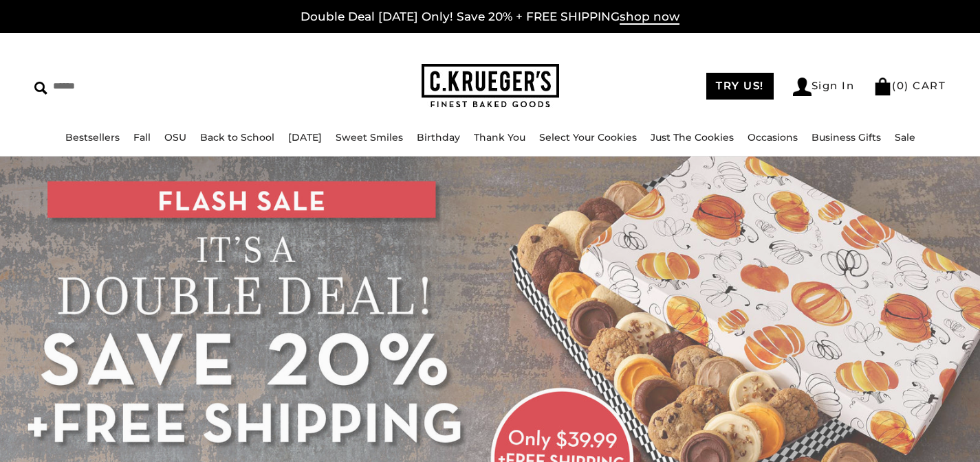 This screenshot has width=980, height=462. I want to click on a: OSU, so click(176, 137).